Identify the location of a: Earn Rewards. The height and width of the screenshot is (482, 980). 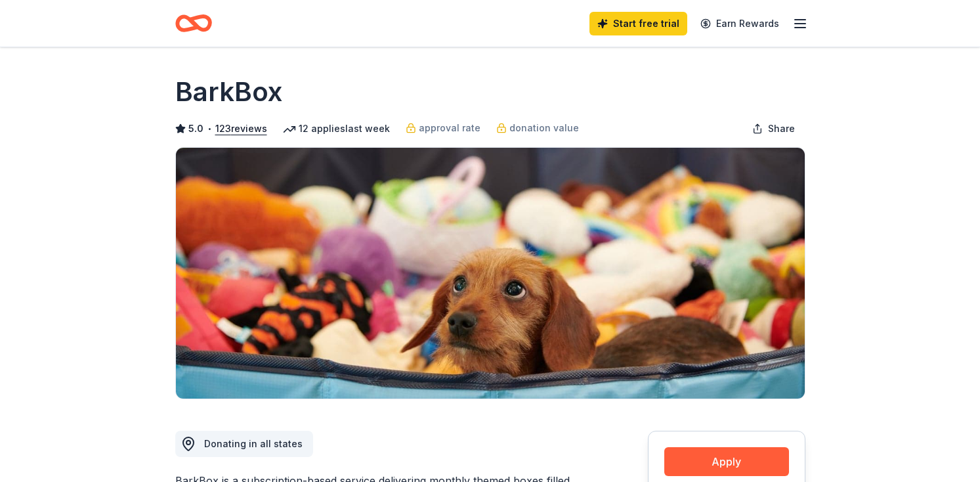
(739, 24).